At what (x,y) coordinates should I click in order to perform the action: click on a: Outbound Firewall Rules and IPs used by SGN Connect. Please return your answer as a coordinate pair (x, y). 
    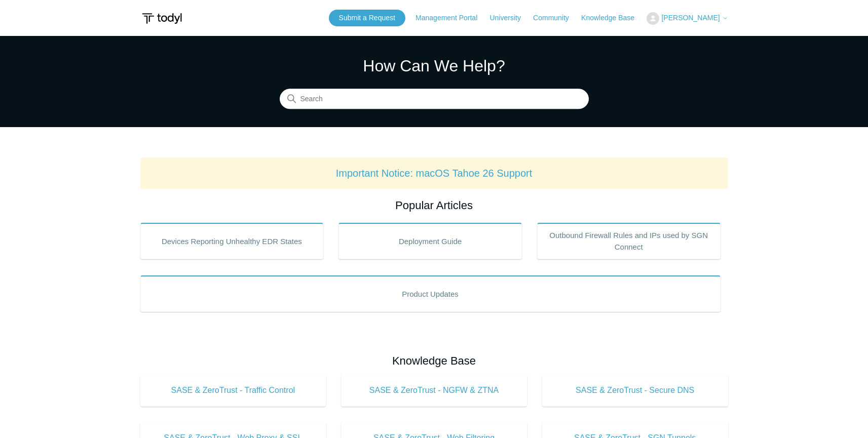
    Looking at the image, I should click on (629, 241).